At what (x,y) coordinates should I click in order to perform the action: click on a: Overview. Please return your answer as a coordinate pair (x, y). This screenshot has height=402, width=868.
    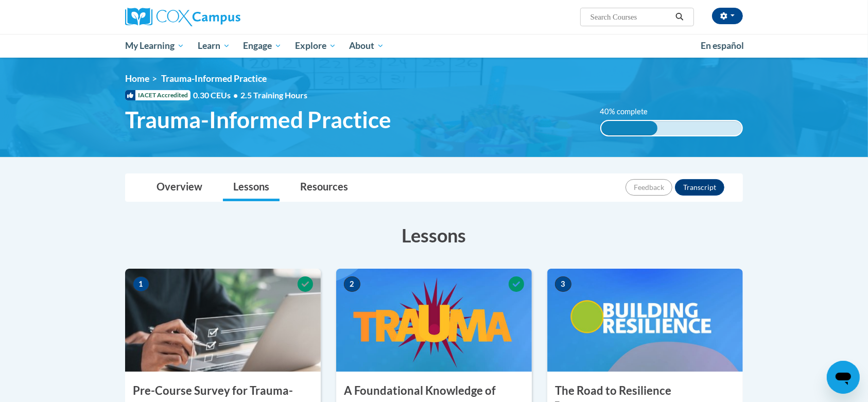
    Looking at the image, I should click on (179, 188).